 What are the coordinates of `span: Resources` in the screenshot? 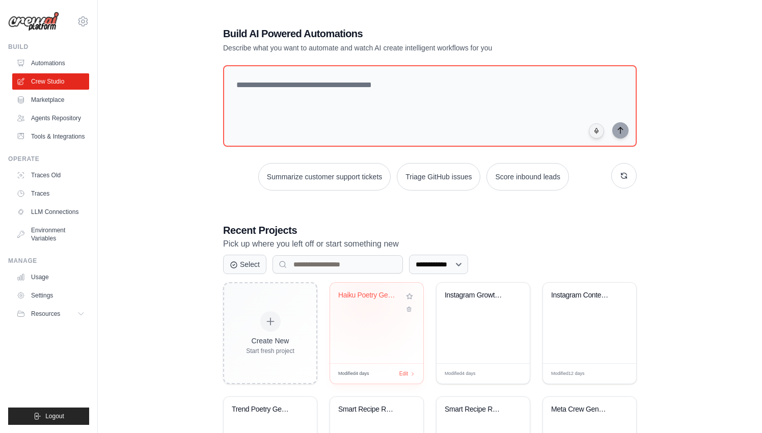 It's located at (45, 314).